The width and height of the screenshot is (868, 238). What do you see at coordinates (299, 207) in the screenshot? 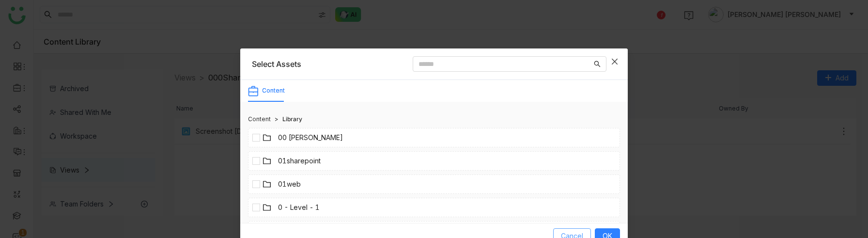
I see `a: 0 - Level - 1` at bounding box center [299, 207].